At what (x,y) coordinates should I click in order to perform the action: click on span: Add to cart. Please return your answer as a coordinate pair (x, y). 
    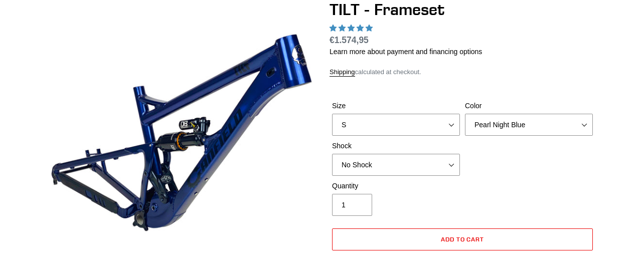
    Looking at the image, I should click on (463, 239).